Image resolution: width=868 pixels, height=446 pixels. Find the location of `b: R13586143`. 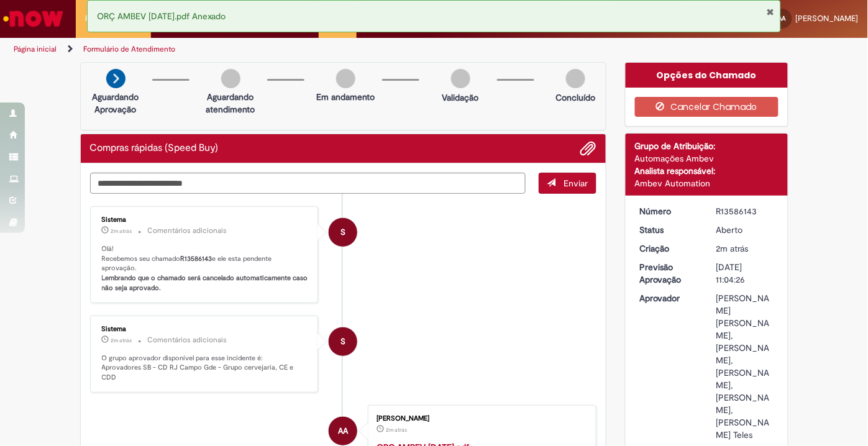

b: R13586143 is located at coordinates (196, 258).